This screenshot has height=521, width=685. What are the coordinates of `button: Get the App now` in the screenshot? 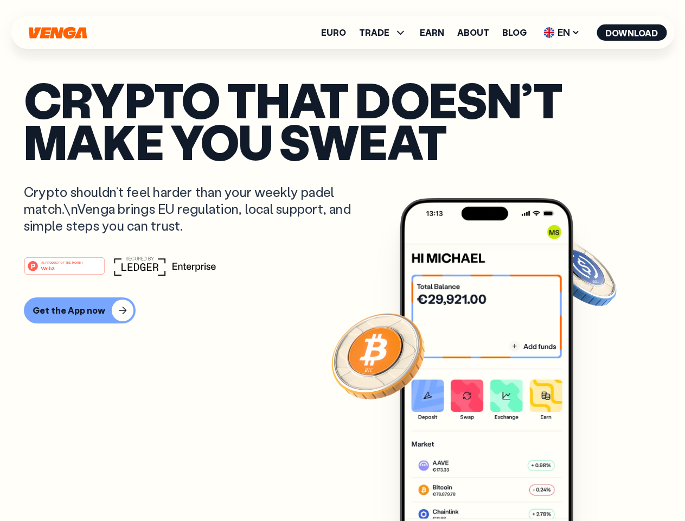 It's located at (80, 310).